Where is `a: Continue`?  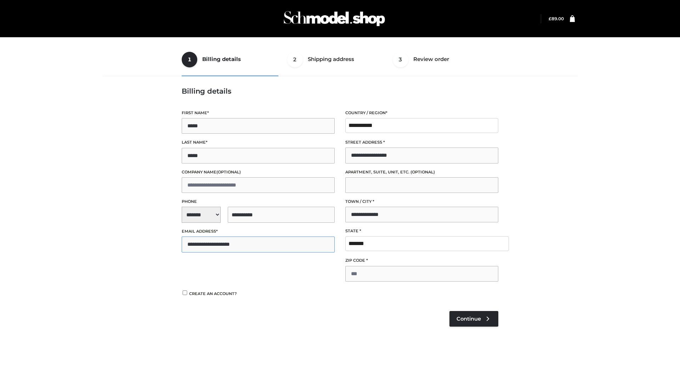 a: Continue is located at coordinates (474, 318).